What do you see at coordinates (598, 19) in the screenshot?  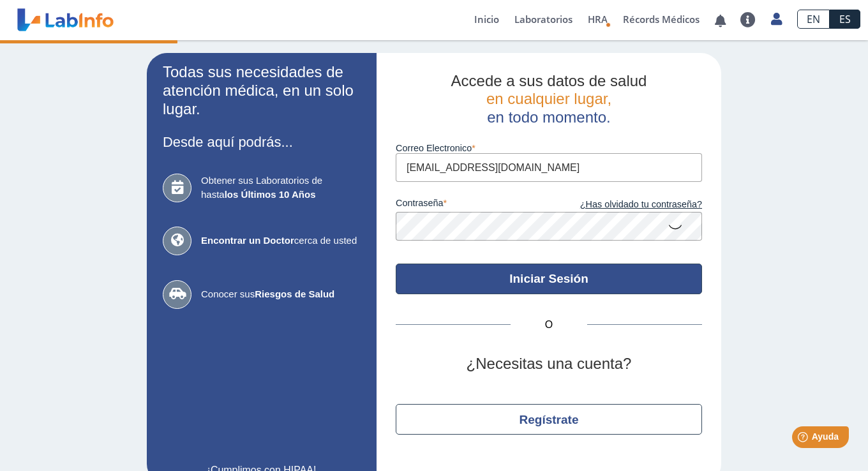 I see `span: HRA` at bounding box center [598, 19].